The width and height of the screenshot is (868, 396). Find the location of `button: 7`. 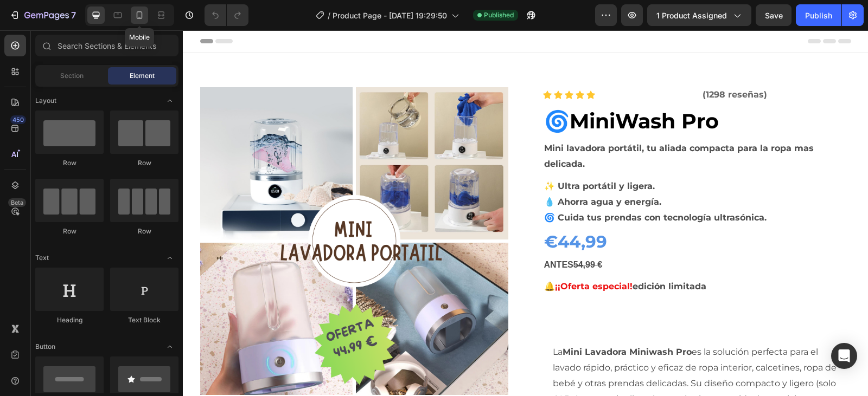

button: 7 is located at coordinates (42, 15).